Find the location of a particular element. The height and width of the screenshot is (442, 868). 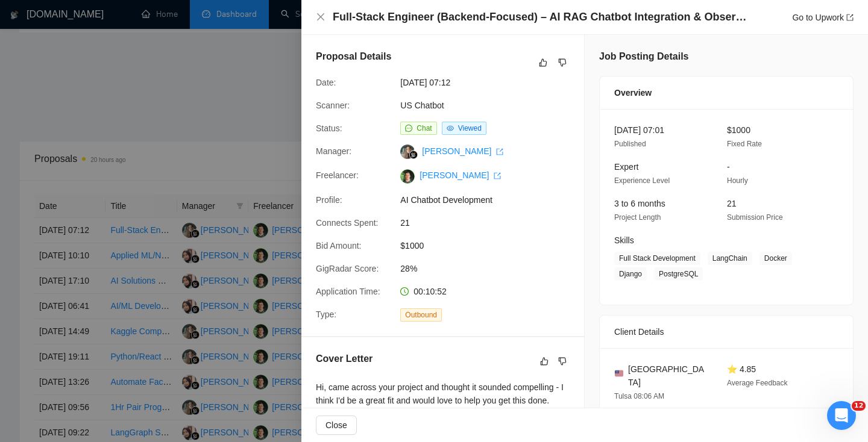

img: c1zXbV4Rn31IWjPrUDnm7GOP5m6FFaf60K-g_nBlCk66MXT-MajKUodHXjIR0VPwAy is located at coordinates (407, 176).